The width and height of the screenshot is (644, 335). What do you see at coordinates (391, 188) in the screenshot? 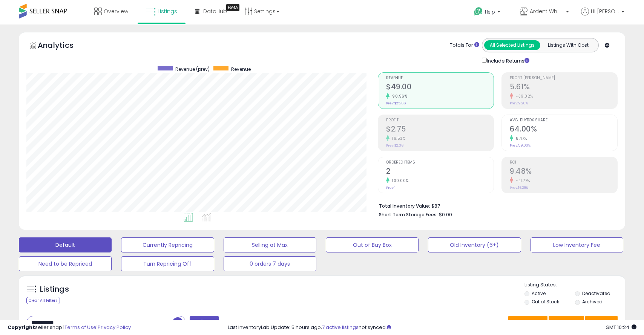
I see `small: Prev: 1` at bounding box center [391, 188].